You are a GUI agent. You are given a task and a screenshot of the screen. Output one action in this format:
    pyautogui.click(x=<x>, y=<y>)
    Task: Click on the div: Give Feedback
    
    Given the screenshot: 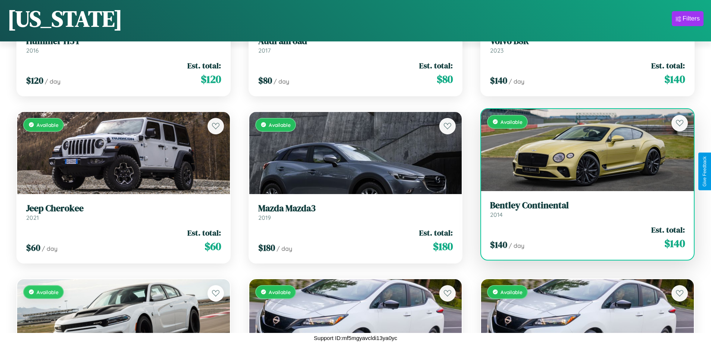 What is the action you would take?
    pyautogui.click(x=705, y=171)
    